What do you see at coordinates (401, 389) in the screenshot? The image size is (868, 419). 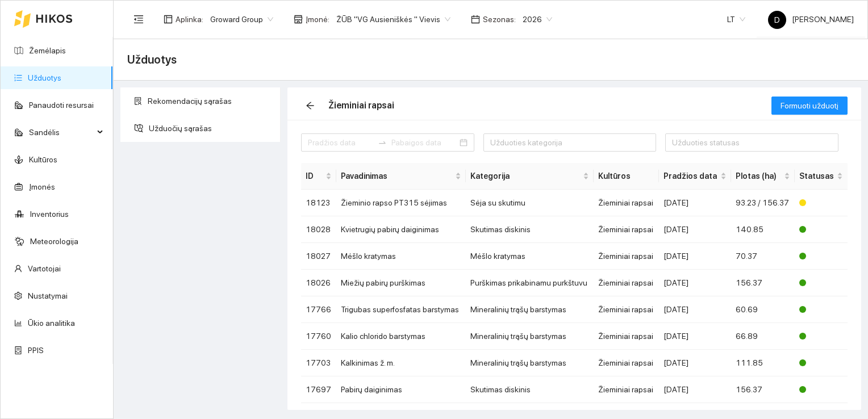 I see `td: Pabirų daiginimas` at bounding box center [401, 389].